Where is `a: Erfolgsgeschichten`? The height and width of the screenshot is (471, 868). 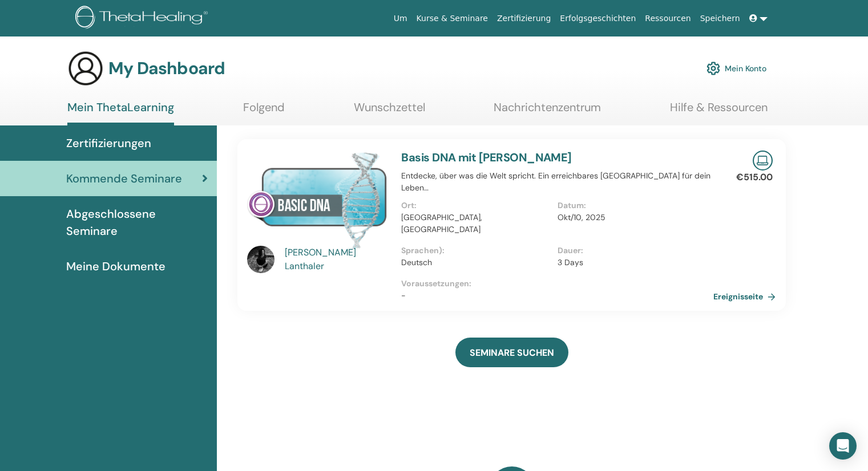
a: Erfolgsgeschichten is located at coordinates (597, 19).